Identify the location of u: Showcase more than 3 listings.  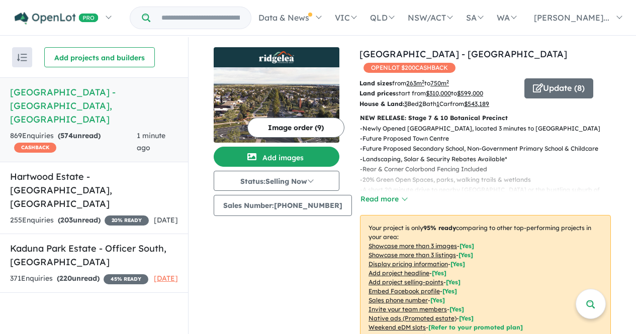
(412, 255).